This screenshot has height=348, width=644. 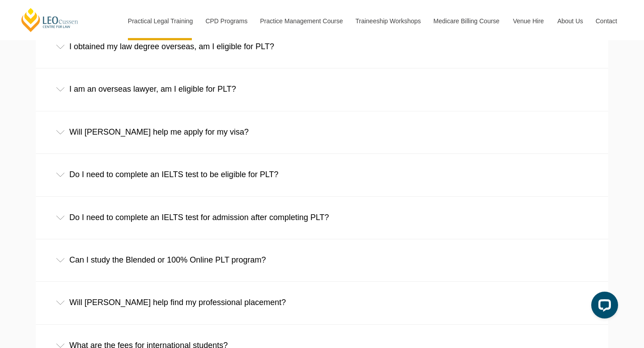 What do you see at coordinates (322, 46) in the screenshot?
I see `div: I obtained my law degree overseas, am I eligible for PLT?` at bounding box center [322, 46].